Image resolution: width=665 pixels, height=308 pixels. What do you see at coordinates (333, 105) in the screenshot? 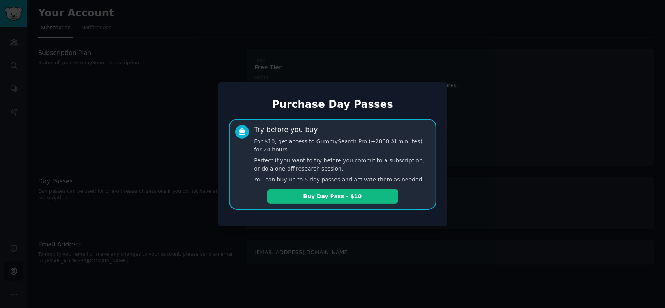
I see `h1: Purchase Day Passes` at bounding box center [333, 105].